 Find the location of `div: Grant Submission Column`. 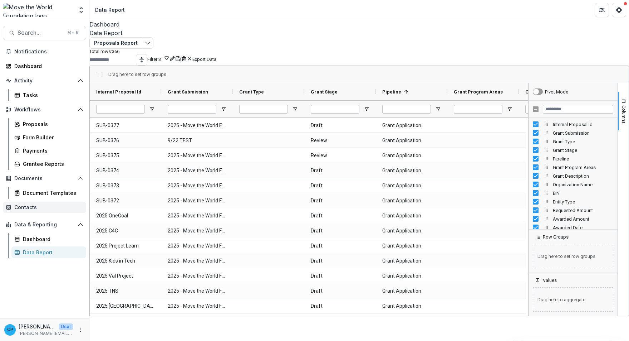

div: Grant Submission Column is located at coordinates (573, 133).